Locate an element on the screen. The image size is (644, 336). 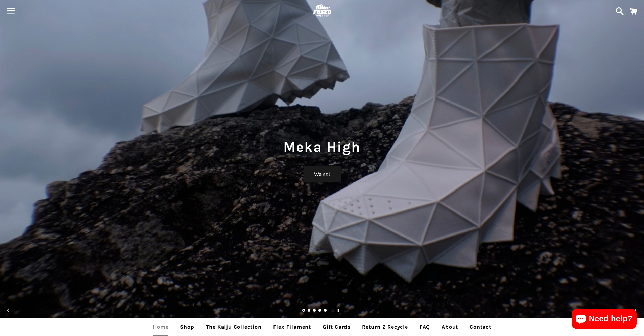
a: Load slide 2 is located at coordinates (310, 311).